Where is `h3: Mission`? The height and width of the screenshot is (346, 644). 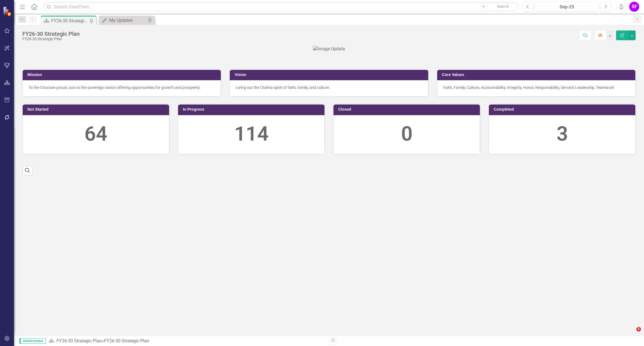
h3: Mission is located at coordinates (122, 75).